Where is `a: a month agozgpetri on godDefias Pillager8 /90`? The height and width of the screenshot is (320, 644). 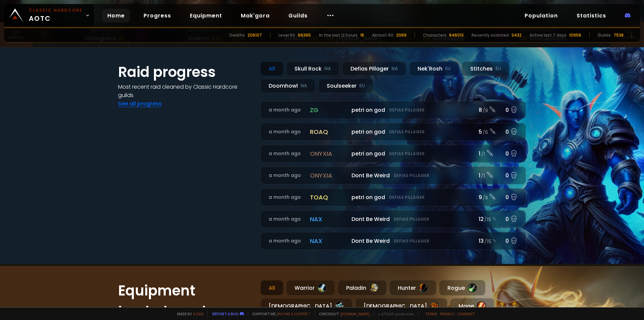 a: a month agozgpetri on godDefias Pillager8 /90 is located at coordinates (393, 110).